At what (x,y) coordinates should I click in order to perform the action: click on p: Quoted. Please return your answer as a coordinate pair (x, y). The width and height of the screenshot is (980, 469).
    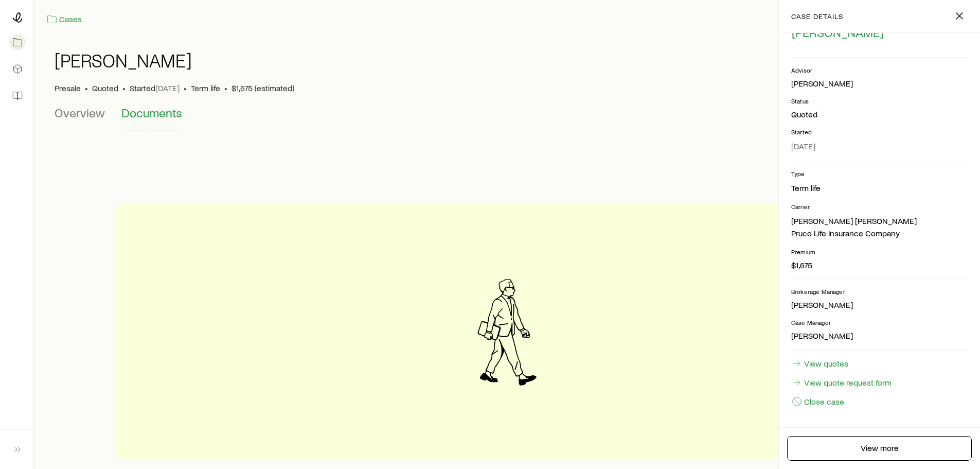
    Looking at the image, I should click on (879, 114).